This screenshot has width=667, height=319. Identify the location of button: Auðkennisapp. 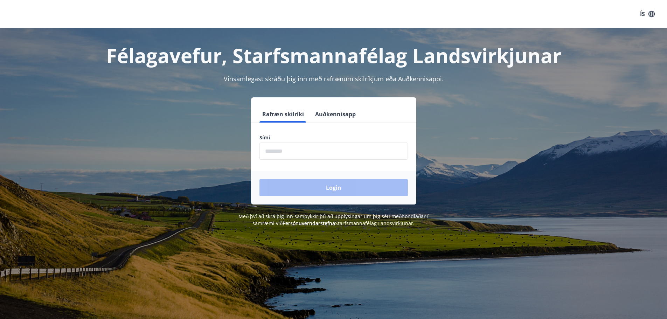
(335, 114).